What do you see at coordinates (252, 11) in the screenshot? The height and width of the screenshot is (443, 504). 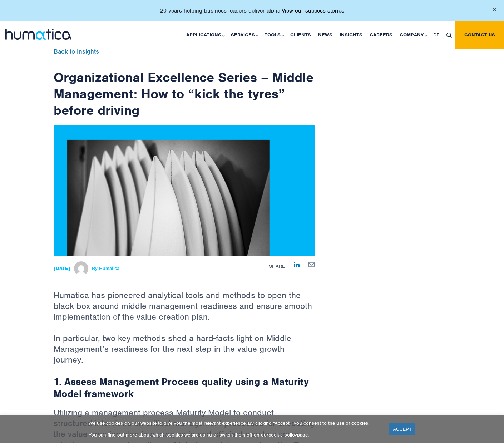 I see `p: 20 years helping business leaders deliver alpha.` at bounding box center [252, 11].